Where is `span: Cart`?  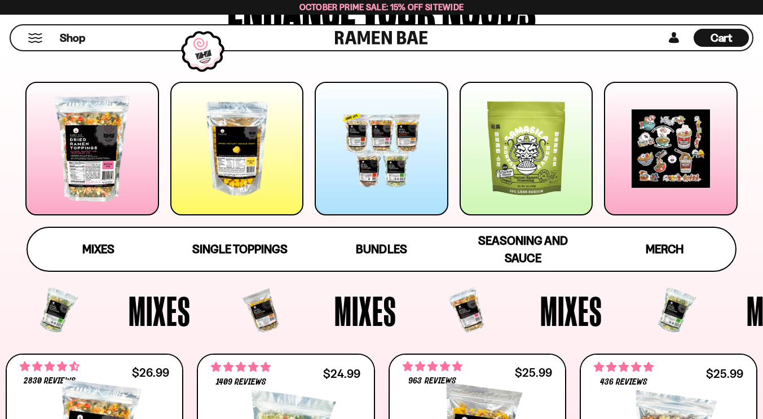 span: Cart is located at coordinates (721, 38).